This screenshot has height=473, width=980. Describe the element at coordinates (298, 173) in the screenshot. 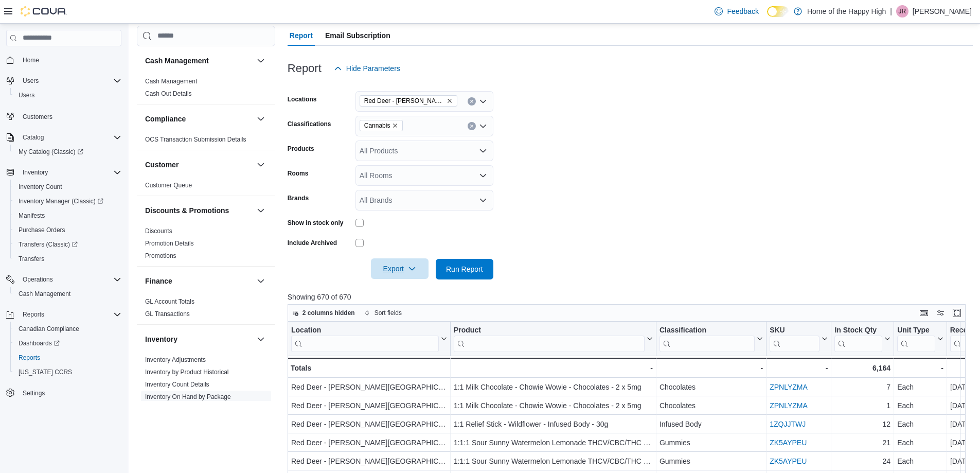

I see `label: Rooms` at that location.